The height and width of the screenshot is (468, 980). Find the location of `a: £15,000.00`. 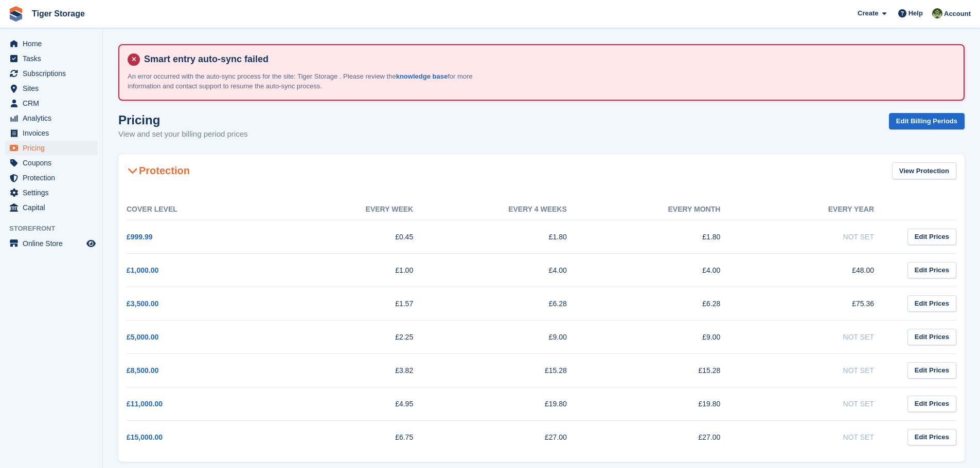

a: £15,000.00 is located at coordinates (145, 437).